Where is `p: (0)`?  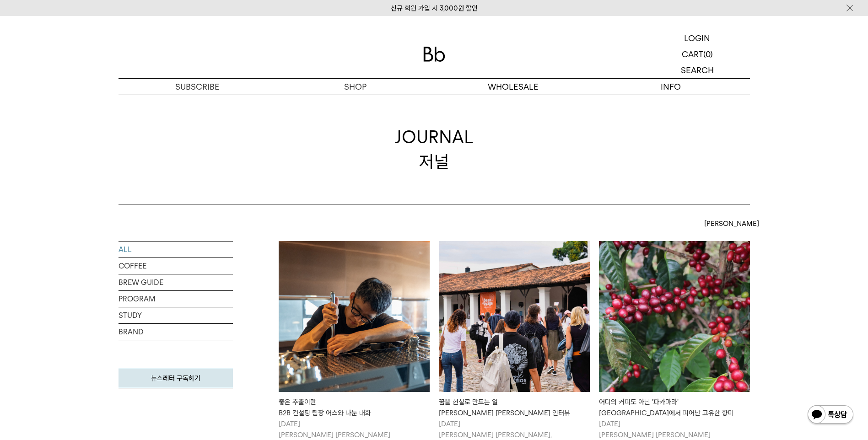
p: (0) is located at coordinates (708, 54).